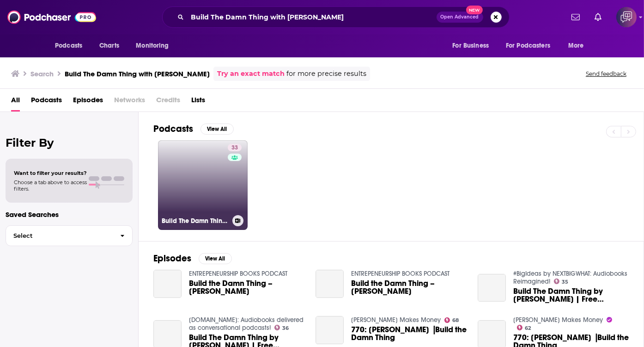 The image size is (644, 347). Describe the element at coordinates (198, 102) in the screenshot. I see `a: Lists` at that location.